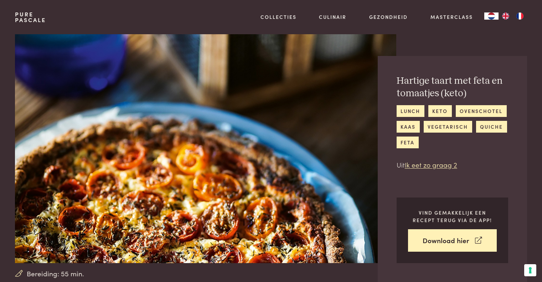 The image size is (542, 282). Describe the element at coordinates (205, 148) in the screenshot. I see `img: Hartige taart met feta en tomaatjes (keto)` at that location.